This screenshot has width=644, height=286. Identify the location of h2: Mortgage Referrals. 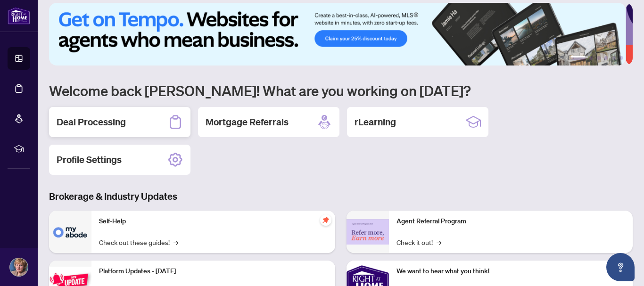
(247, 122).